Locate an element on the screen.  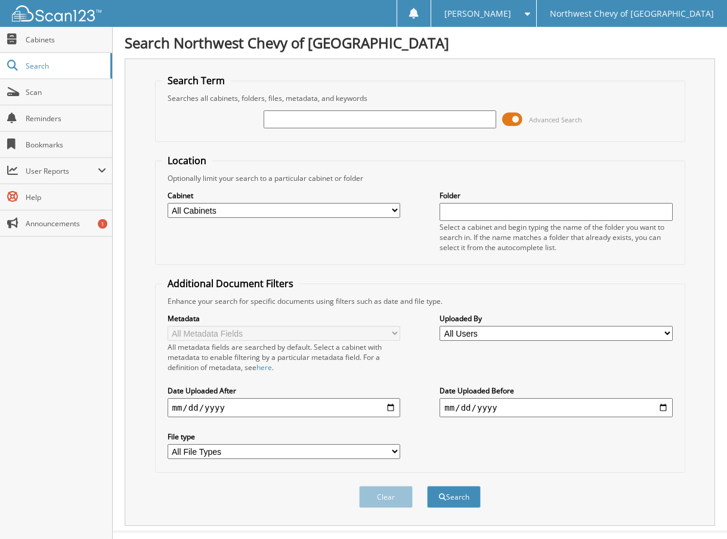
span: User Reports is located at coordinates (61, 171).